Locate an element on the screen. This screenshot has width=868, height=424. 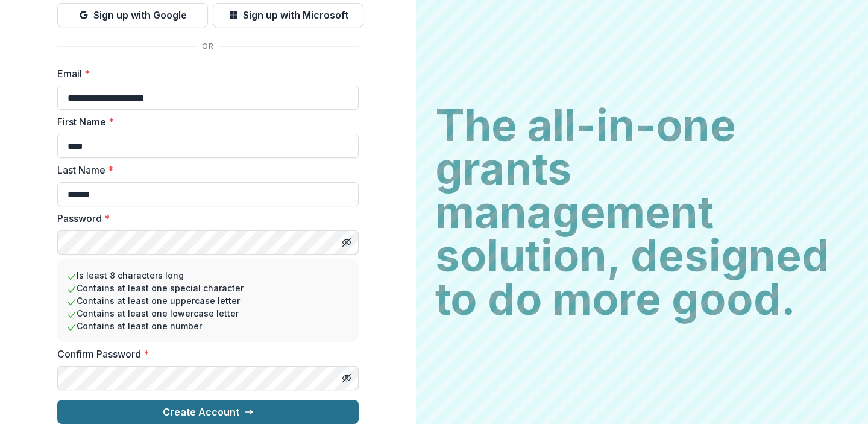
button: Create Account is located at coordinates (208, 412).